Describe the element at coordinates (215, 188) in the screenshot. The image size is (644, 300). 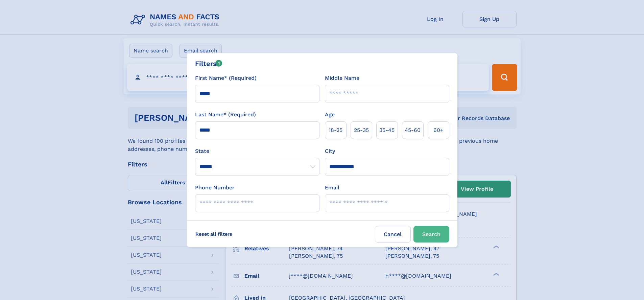
I see `label: Phone Number` at that location.